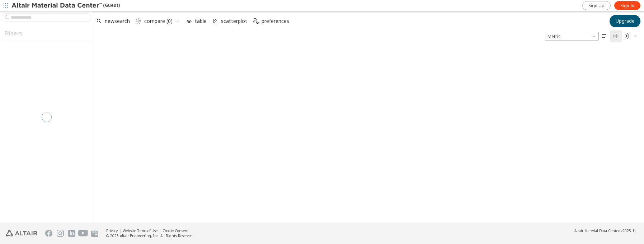 The width and height of the screenshot is (644, 244). I want to click on a: Sign In, so click(627, 5).